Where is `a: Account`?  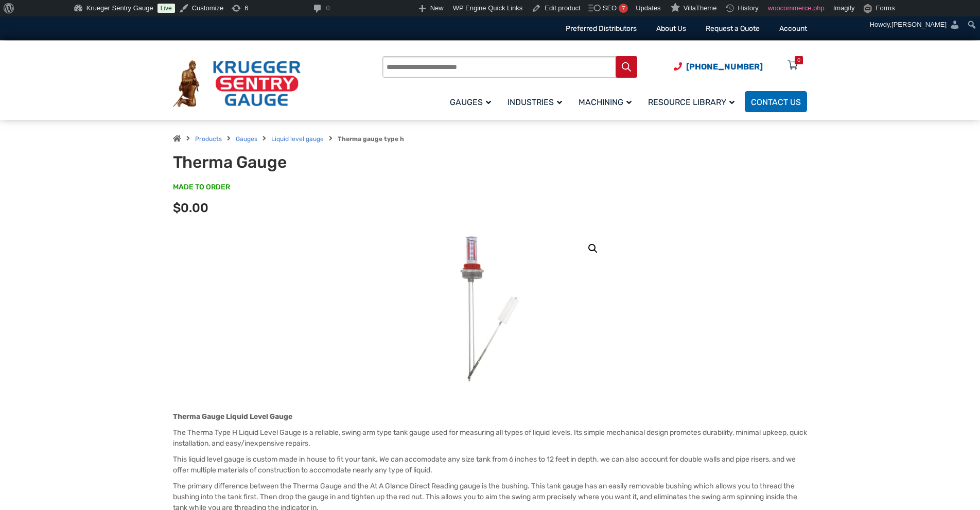
a: Account is located at coordinates (793, 28).